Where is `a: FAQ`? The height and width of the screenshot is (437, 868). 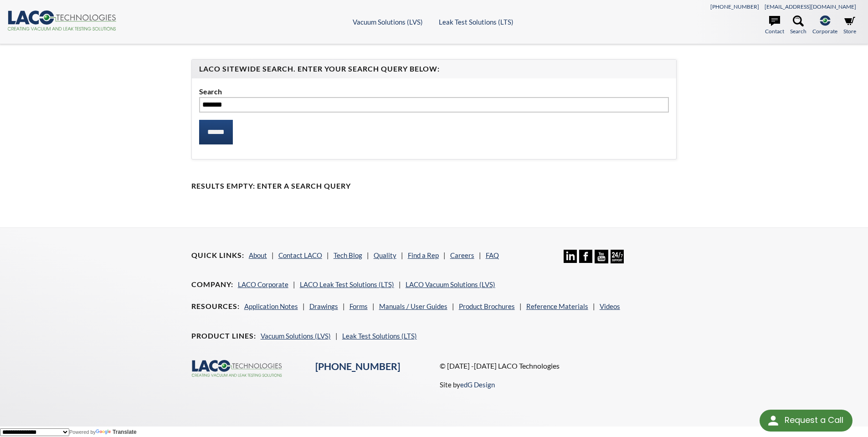
a: FAQ is located at coordinates (491, 255).